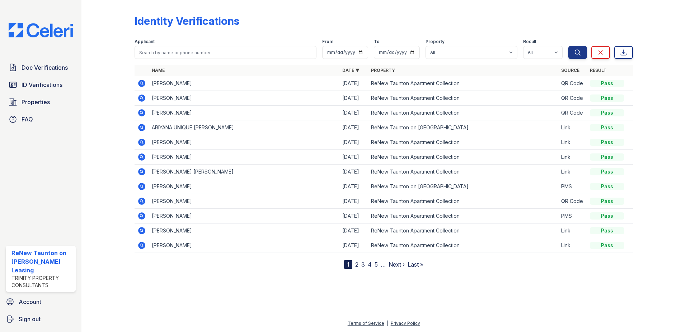 Image resolution: width=686 pixels, height=332 pixels. What do you see at coordinates (29, 319) in the screenshot?
I see `span: Sign out` at bounding box center [29, 319].